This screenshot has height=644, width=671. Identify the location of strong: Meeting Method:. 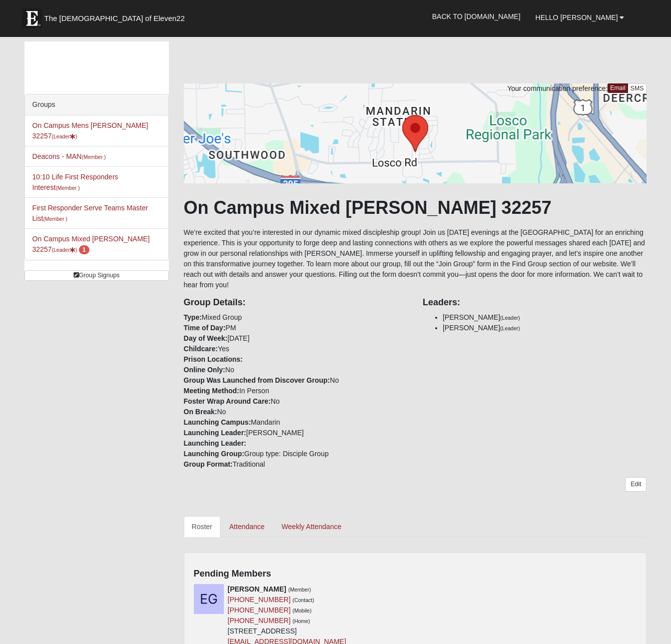
(211, 391).